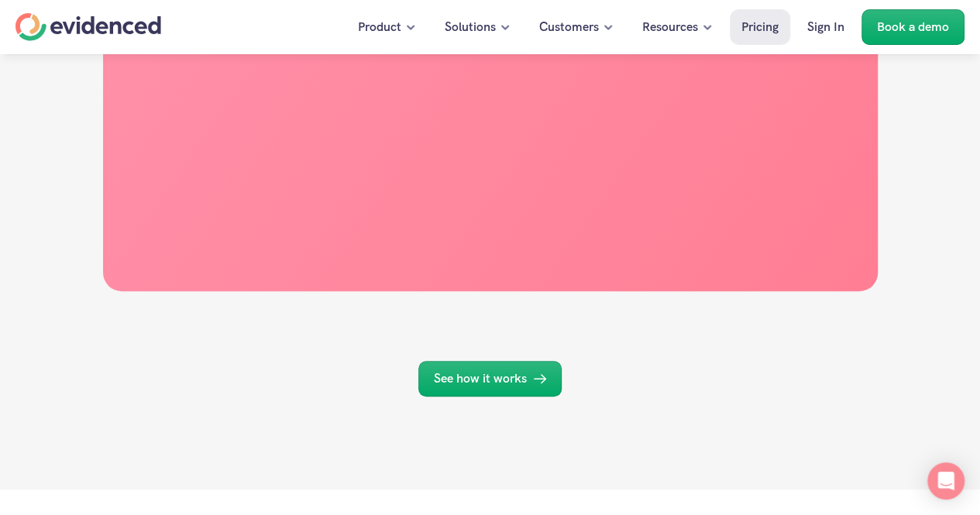 The image size is (980, 515). What do you see at coordinates (760, 27) in the screenshot?
I see `p: Pricing` at bounding box center [760, 27].